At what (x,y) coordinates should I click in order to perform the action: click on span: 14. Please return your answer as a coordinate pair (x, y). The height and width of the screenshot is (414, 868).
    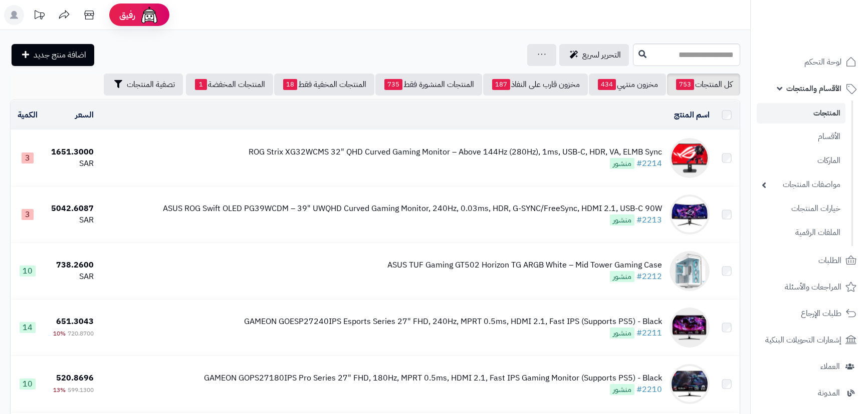
    Looking at the image, I should click on (28, 328).